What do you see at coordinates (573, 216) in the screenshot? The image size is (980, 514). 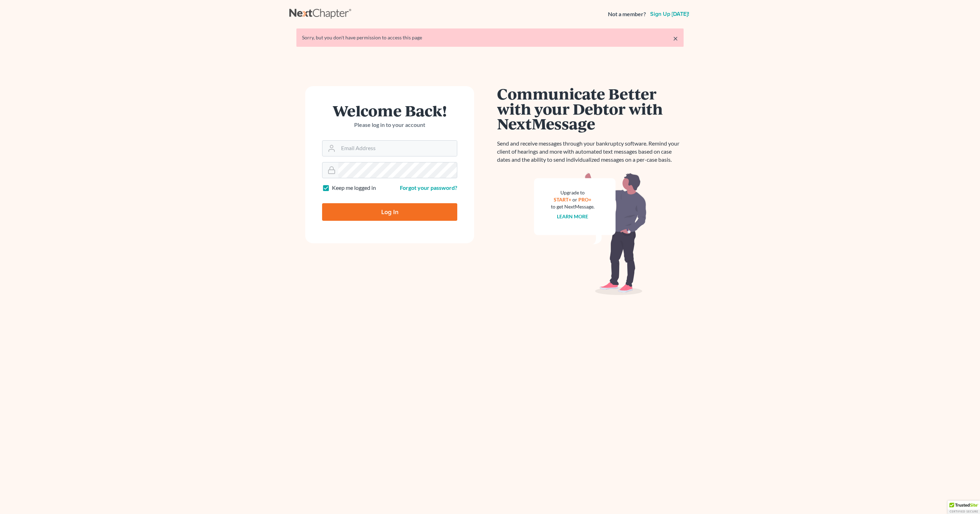 I see `a: Learn more` at bounding box center [573, 216].